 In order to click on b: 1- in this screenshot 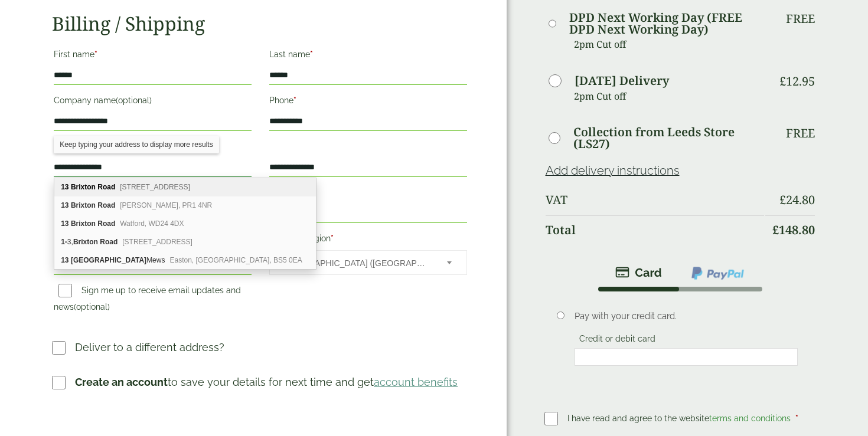, I will do `click(64, 242)`.